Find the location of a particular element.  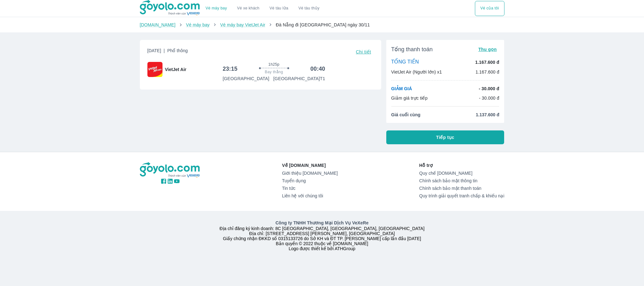

p: Giảm giá trực tiếp is located at coordinates (410, 98).